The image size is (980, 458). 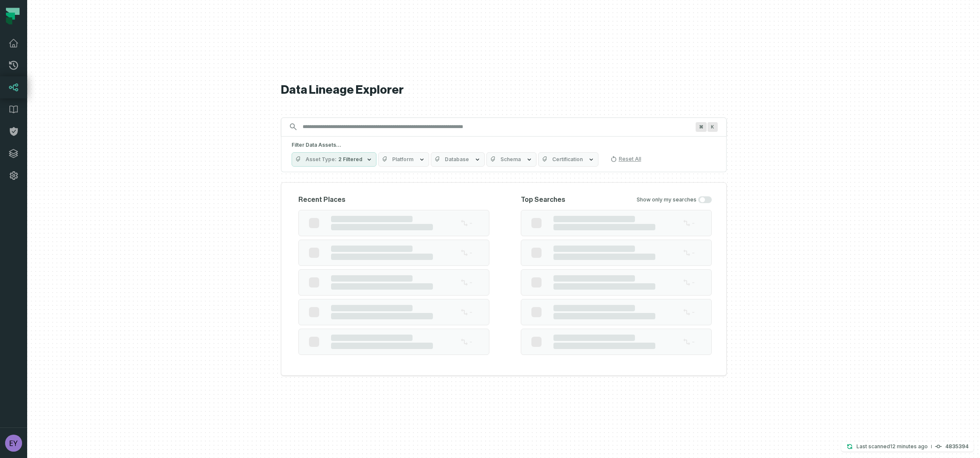 I want to click on img: avatar of eyal, so click(x=14, y=443).